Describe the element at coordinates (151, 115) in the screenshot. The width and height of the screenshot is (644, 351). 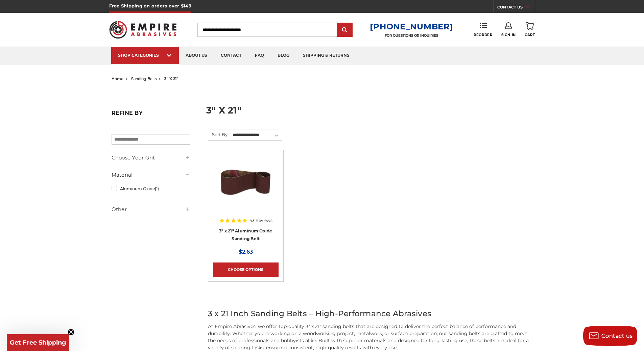
I see `h5: Refine by` at that location.